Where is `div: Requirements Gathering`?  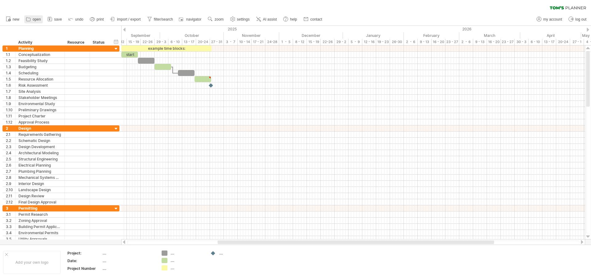
div: Requirements Gathering is located at coordinates (40, 134).